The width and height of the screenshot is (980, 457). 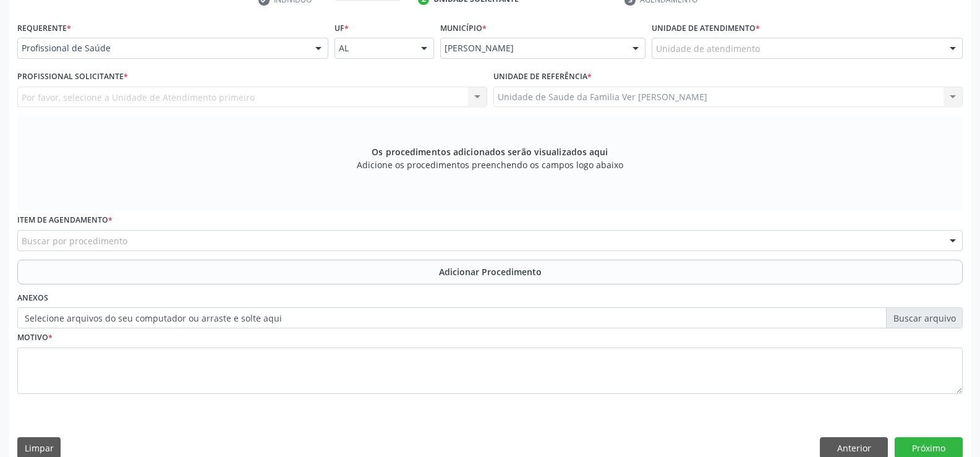 What do you see at coordinates (463, 27) in the screenshot?
I see `label: Município` at bounding box center [463, 27].